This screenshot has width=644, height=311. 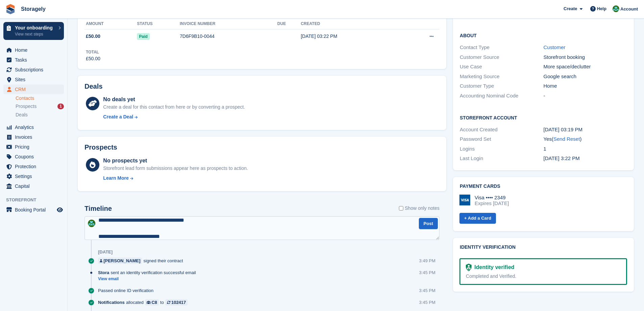 What do you see at coordinates (289, 24) in the screenshot?
I see `th: Due` at bounding box center [289, 24].